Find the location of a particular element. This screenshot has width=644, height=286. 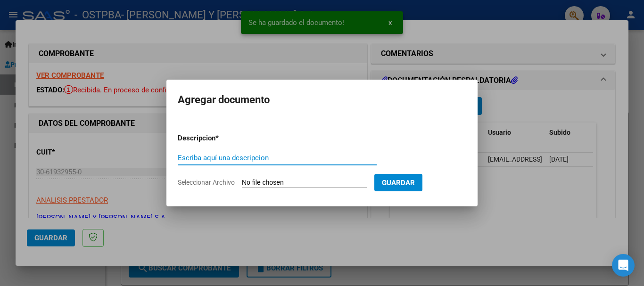

span: Guardar is located at coordinates (398, 183).